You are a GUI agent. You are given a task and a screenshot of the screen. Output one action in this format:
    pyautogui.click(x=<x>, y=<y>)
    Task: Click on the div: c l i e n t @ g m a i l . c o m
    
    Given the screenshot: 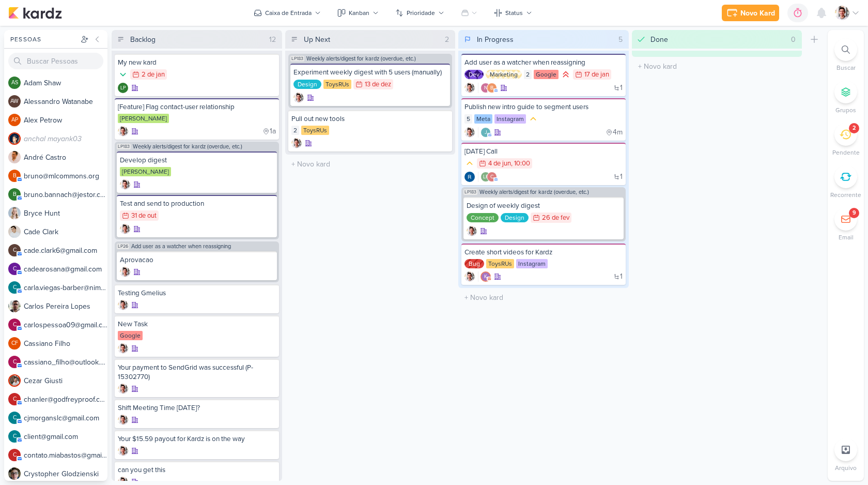 What is the action you would take?
    pyautogui.click(x=65, y=437)
    